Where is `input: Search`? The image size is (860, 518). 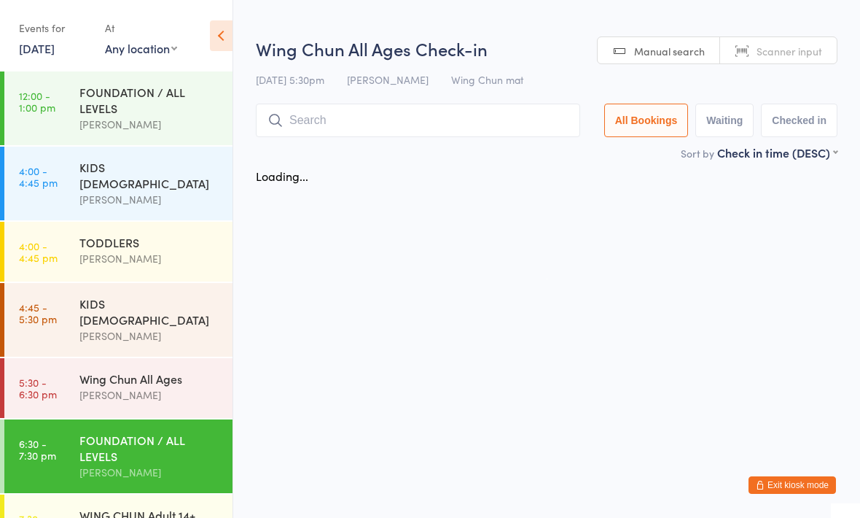 input: Search is located at coordinates (418, 120).